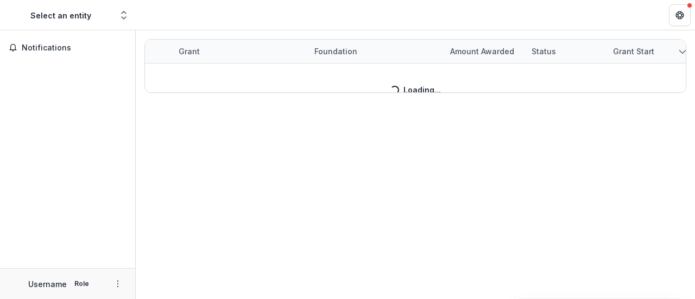  I want to click on div: Select an entity, so click(61, 15).